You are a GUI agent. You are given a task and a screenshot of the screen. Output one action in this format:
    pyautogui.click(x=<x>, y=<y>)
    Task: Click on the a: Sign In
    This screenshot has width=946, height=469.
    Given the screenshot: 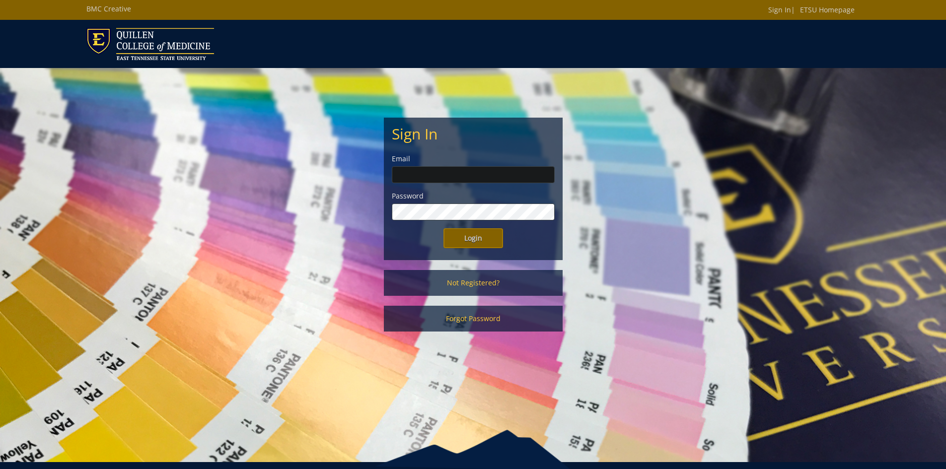 What is the action you would take?
    pyautogui.click(x=780, y=9)
    